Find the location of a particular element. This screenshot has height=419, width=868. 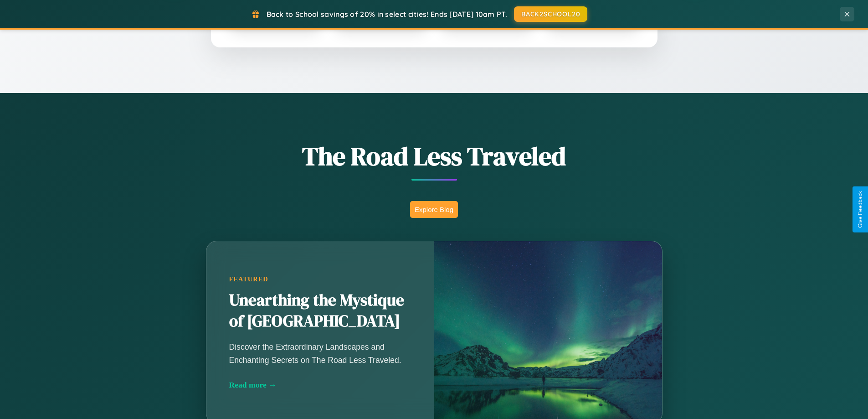

div: Read more → is located at coordinates (321, 385).